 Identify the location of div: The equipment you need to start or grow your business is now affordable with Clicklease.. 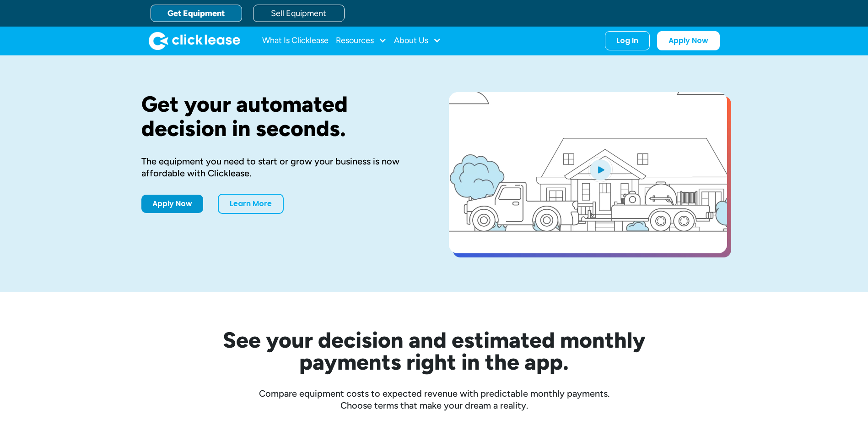
(281, 167).